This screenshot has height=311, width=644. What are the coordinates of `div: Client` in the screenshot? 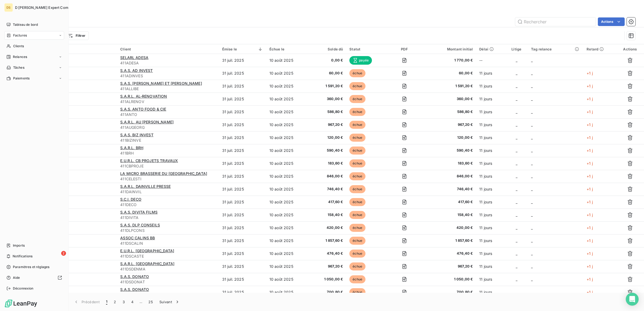 It's located at (167, 49).